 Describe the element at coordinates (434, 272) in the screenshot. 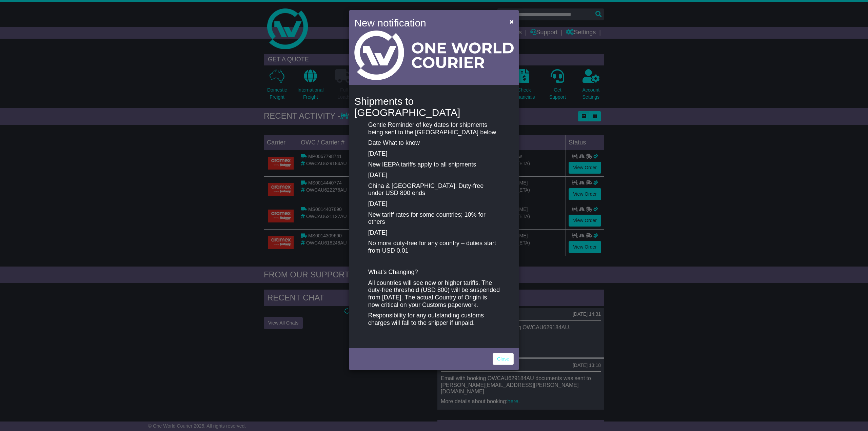

I see `p: What’s Changing?` at that location.